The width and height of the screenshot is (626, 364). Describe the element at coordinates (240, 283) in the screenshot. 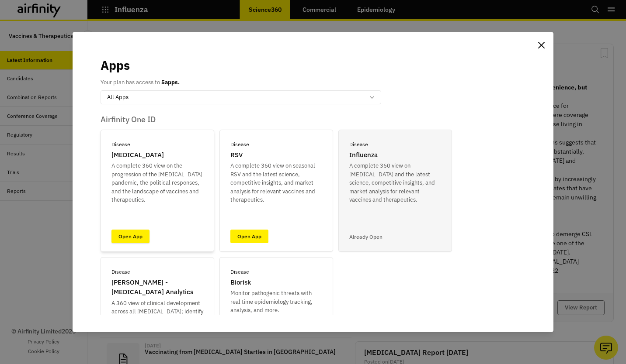

I see `p: Biorisk` at that location.